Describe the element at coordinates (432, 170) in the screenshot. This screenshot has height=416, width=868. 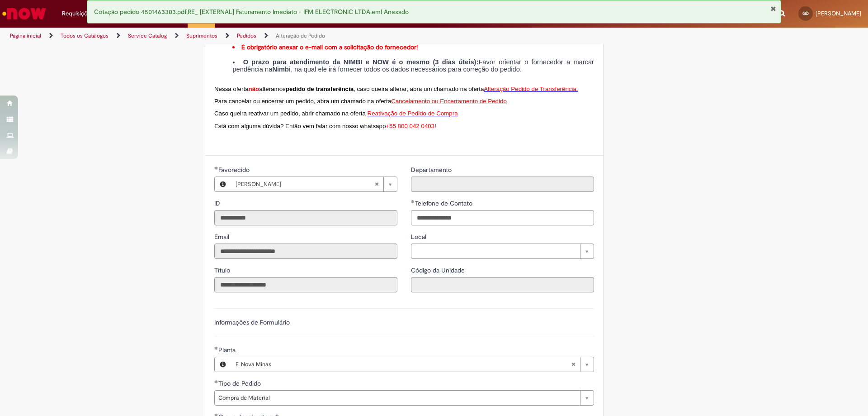
I see `label: Somente leitura - Departamento` at that location.